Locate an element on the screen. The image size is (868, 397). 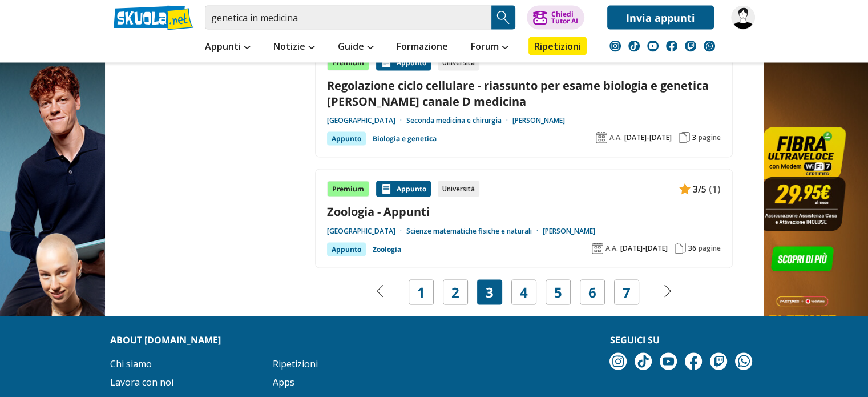
nav: Navigazione pagine is located at coordinates (524, 293).